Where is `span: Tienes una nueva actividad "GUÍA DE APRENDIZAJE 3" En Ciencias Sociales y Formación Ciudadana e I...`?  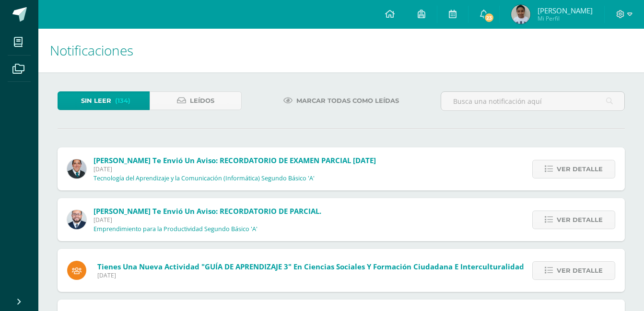 span: Tienes una nueva actividad "GUÍA DE APRENDIZAJE 3" En Ciencias Sociales y Formación Ciudadana e I... is located at coordinates (311, 266).